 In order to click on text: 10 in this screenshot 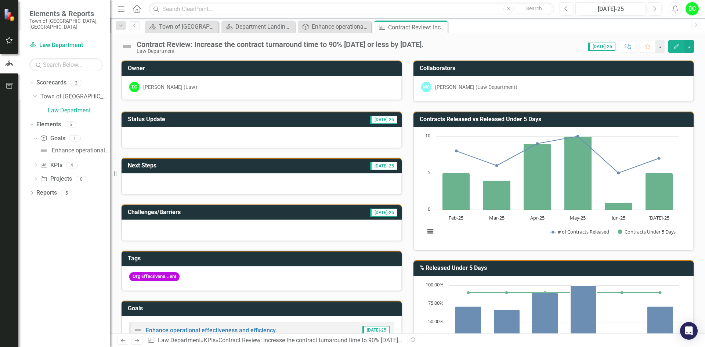, I will do `click(428, 135)`.